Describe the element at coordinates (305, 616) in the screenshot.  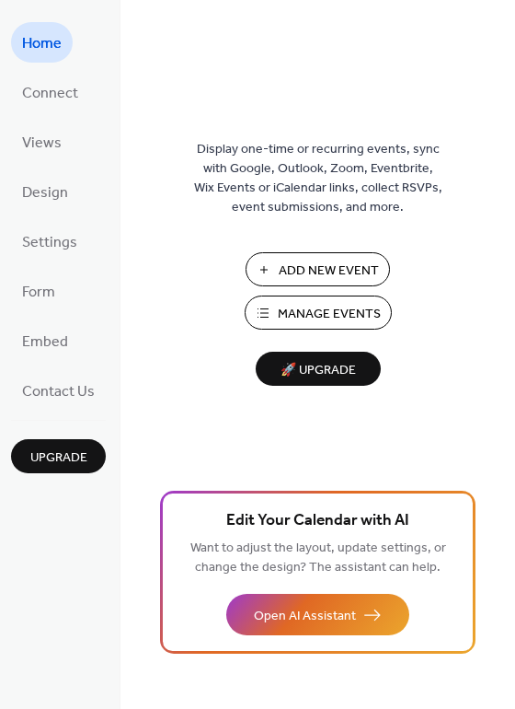
I see `span: Open AI Assistant` at that location.